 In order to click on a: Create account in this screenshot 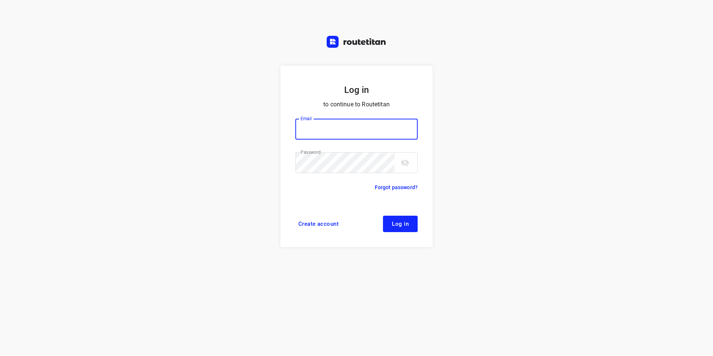, I will do `click(319, 224)`.